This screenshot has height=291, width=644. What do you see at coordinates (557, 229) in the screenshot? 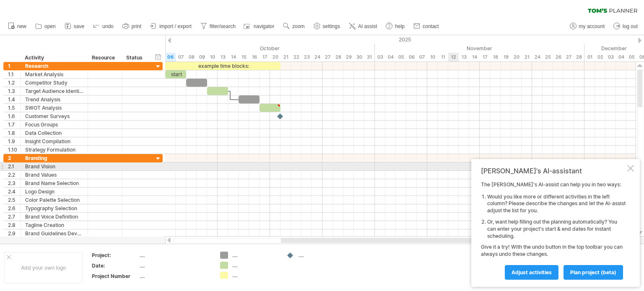
I see `li: Or, want help filling out the planning automatically? You can enter your project's start & end da...` at bounding box center [557, 229].